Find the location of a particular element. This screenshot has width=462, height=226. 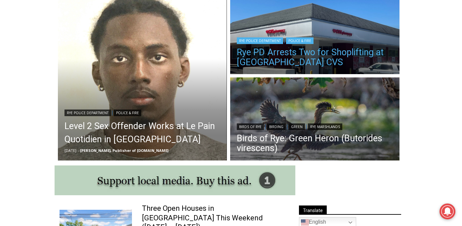

a: Green is located at coordinates (297, 127).